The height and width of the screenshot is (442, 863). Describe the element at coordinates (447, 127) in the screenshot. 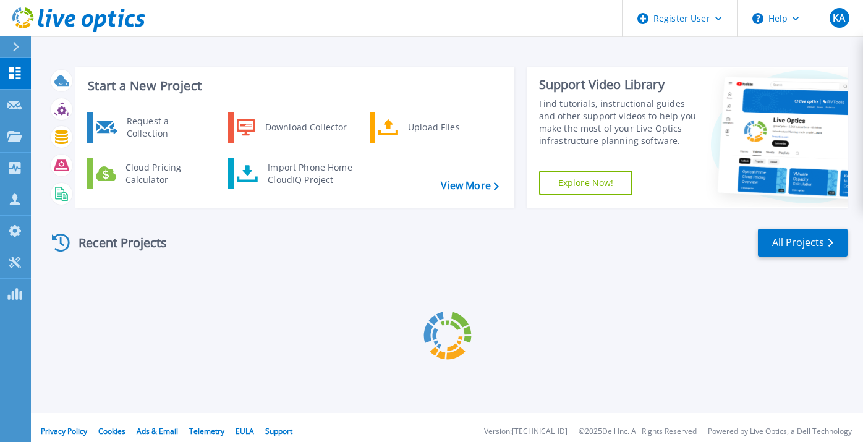

I see `div: Upload Files` at that location.